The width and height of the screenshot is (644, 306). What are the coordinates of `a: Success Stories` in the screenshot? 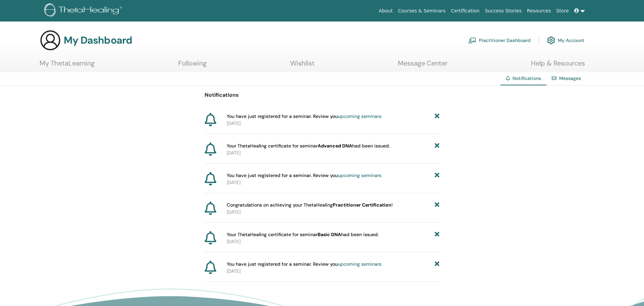 It's located at (503, 11).